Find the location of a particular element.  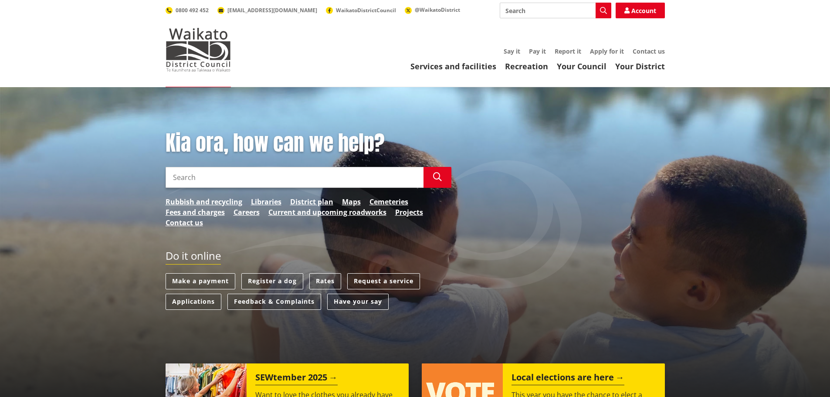

a: Recreation is located at coordinates (526, 66).